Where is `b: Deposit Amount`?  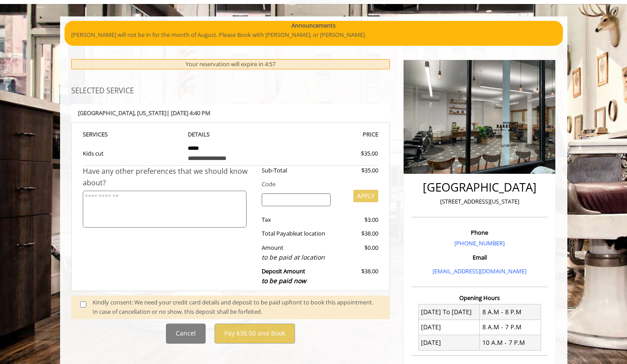
b: Deposit Amount is located at coordinates (284, 276).